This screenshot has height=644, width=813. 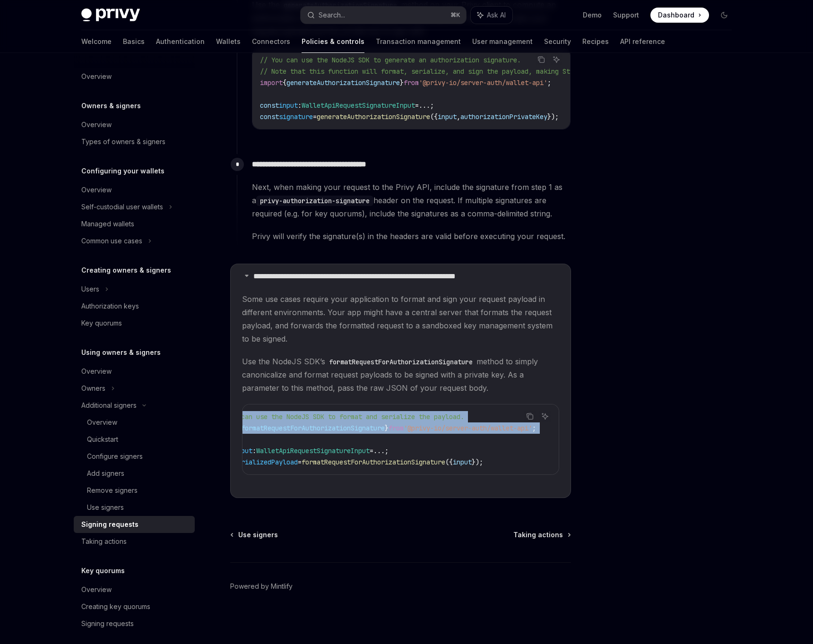 I want to click on span: // Note that this function will format, serialize, and sign the payload, making Step 2 redundant., so click(x=443, y=71).